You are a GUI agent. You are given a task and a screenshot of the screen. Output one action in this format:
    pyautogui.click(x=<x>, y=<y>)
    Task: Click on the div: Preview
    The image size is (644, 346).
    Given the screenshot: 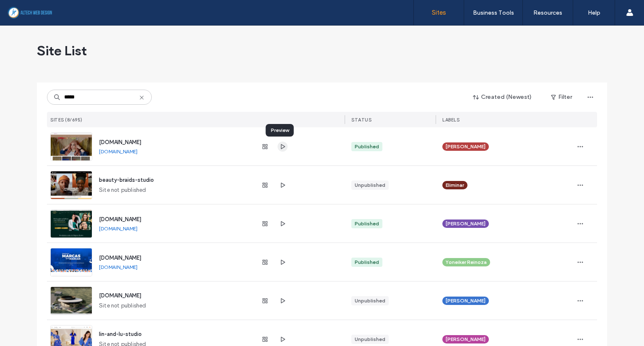 What is the action you would take?
    pyautogui.click(x=279, y=130)
    